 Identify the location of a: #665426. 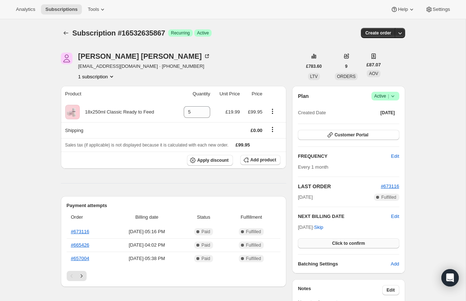
(80, 244).